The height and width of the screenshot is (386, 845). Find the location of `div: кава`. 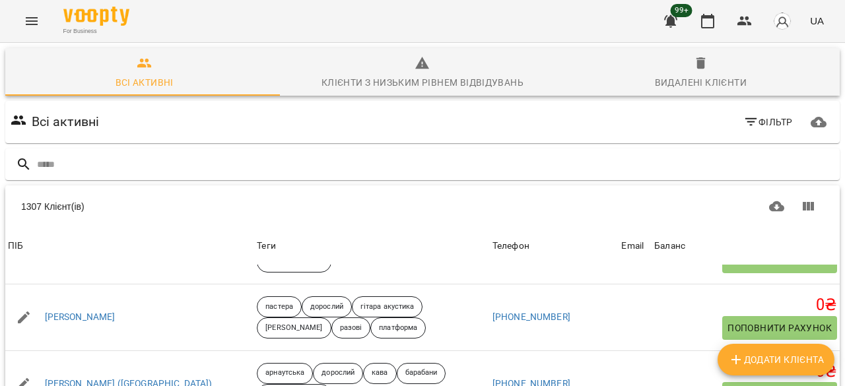

div: кава is located at coordinates (380, 374).